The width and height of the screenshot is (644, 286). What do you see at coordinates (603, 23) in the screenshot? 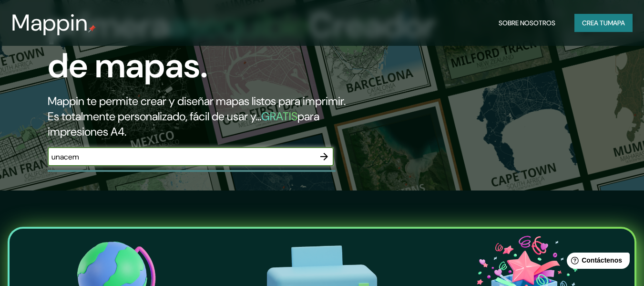
I see `button: Crea tumapa` at bounding box center [603, 23].